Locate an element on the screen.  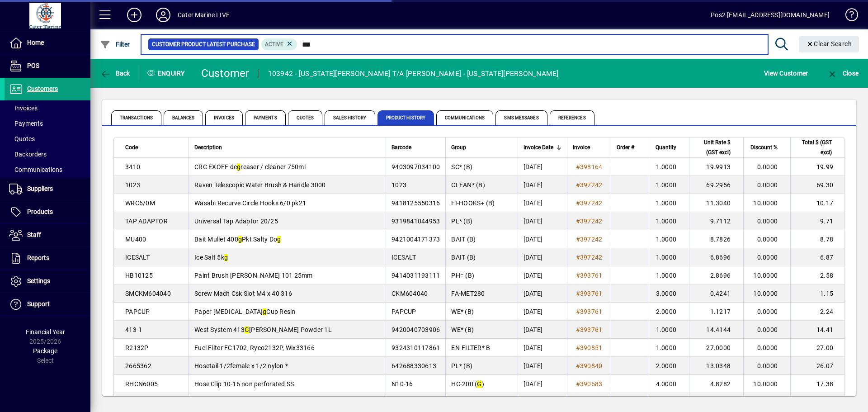
button: Filter is located at coordinates (114, 44).